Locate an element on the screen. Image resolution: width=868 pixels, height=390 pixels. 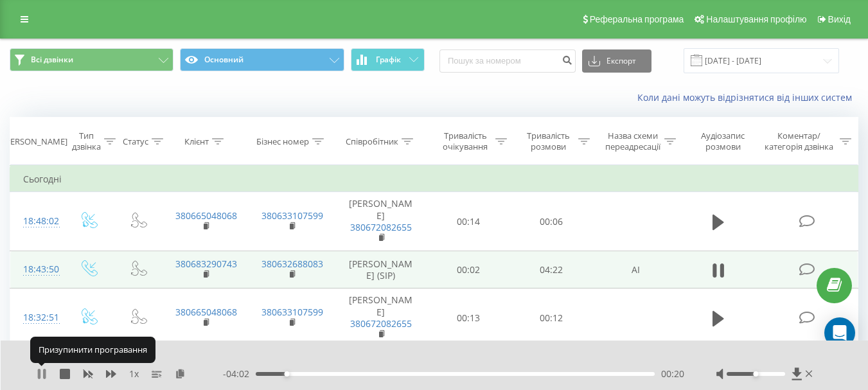
a: 380683290743 is located at coordinates (206, 263).